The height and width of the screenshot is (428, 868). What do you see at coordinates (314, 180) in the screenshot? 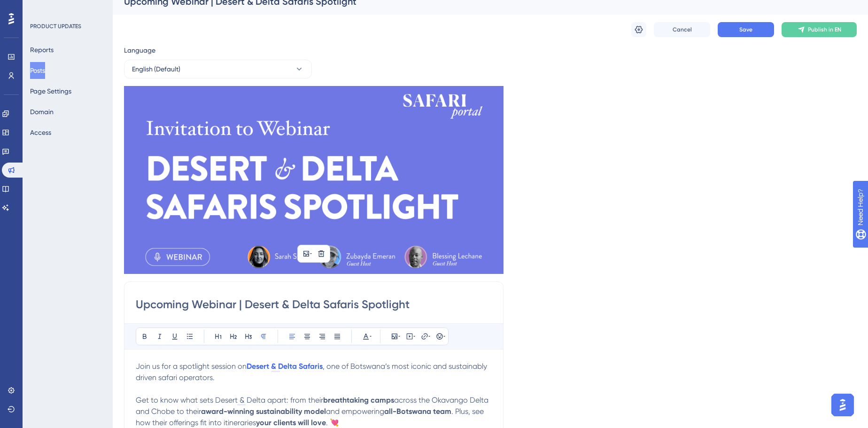
I see `img: file-1753799097203.png` at bounding box center [314, 180].